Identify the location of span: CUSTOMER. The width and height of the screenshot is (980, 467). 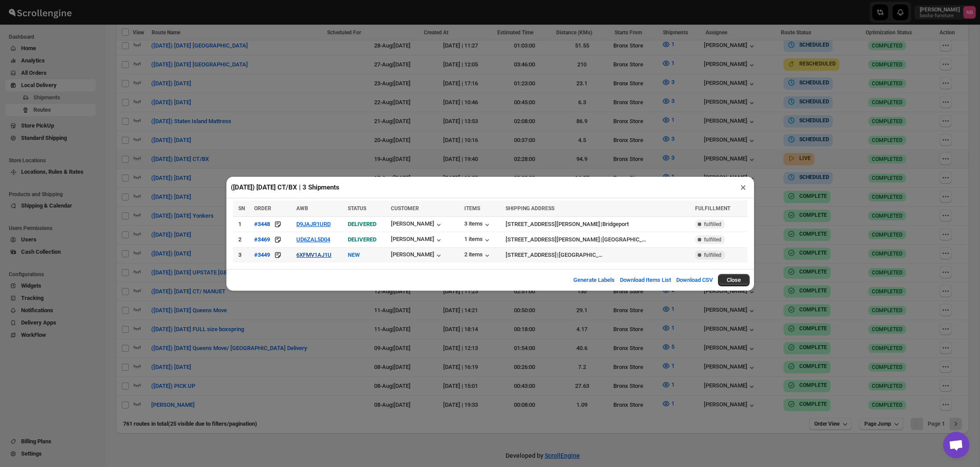
(405, 208).